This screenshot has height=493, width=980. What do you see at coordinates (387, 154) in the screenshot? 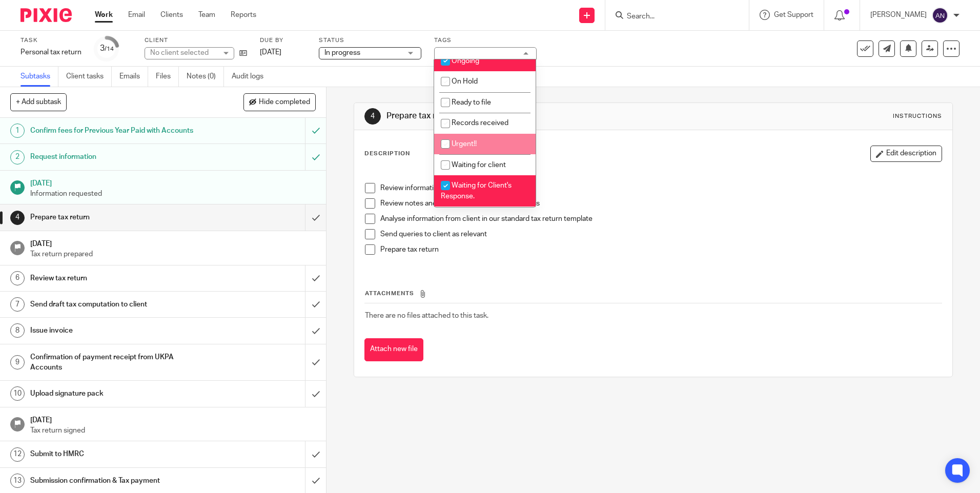
I see `p: Description` at bounding box center [387, 154].